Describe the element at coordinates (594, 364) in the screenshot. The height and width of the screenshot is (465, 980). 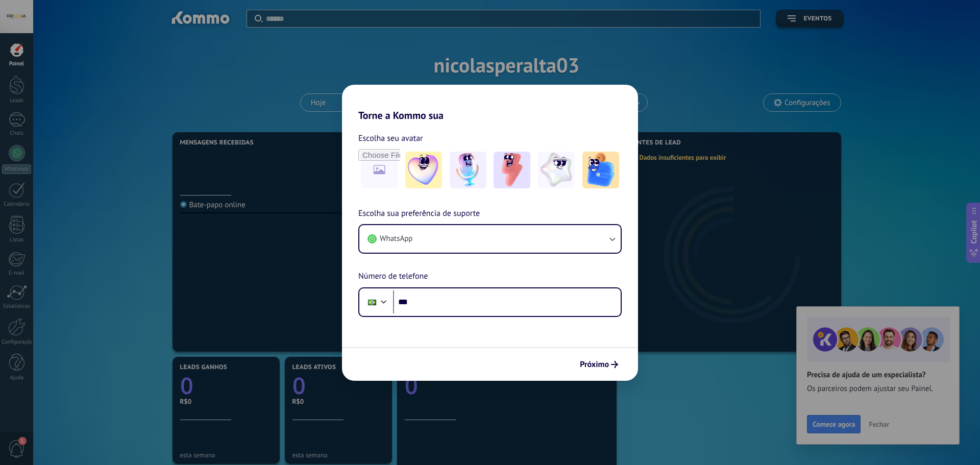
I see `span: Próximo` at that location.